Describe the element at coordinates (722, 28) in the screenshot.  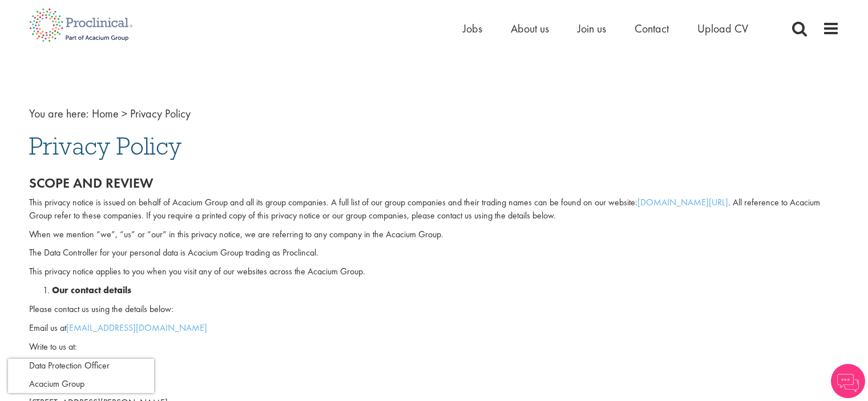
I see `span: Upload CV` at that location.